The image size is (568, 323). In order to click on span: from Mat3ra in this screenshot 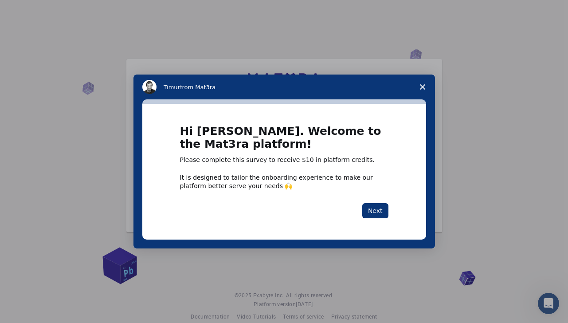, I will do `click(198, 87)`.